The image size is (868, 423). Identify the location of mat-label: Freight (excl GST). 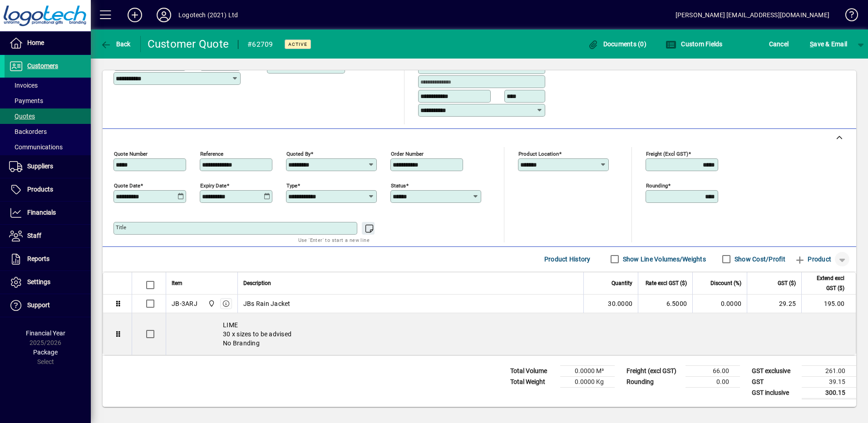
(667, 154).